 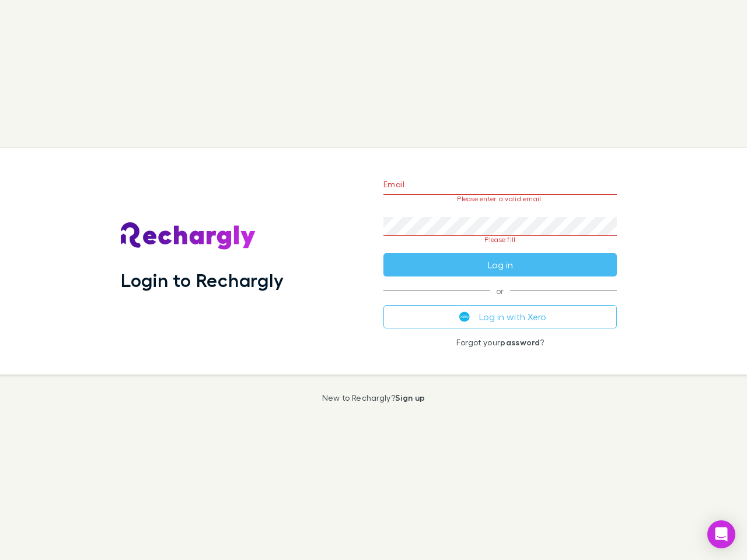 I want to click on a: Sign up, so click(x=410, y=398).